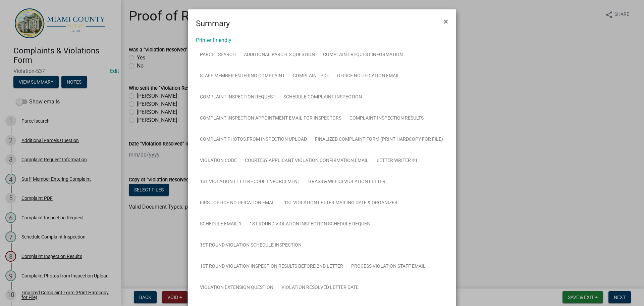  Describe the element at coordinates (279, 55) in the screenshot. I see `a: Additional Parcels Question` at that location.